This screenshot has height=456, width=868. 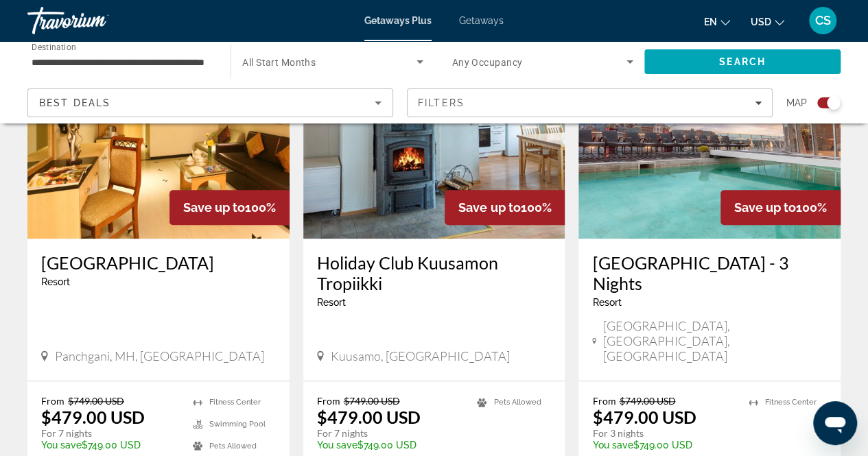 I want to click on span: Any Occupancy, so click(x=487, y=62).